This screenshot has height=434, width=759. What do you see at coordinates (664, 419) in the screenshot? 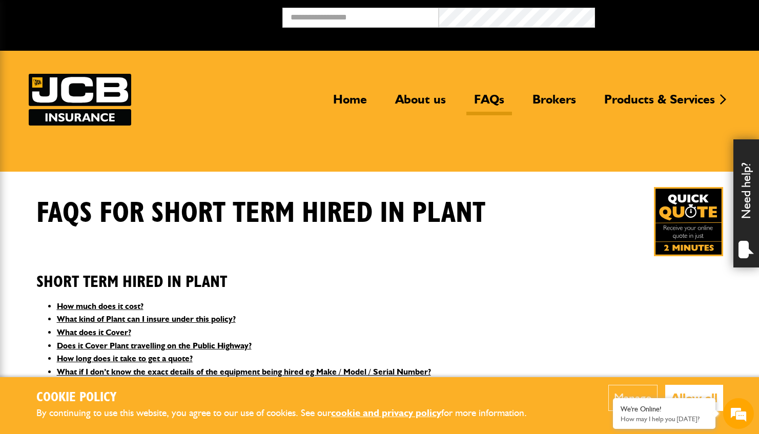
I see `p: How may I help you today?` at bounding box center [664, 419].